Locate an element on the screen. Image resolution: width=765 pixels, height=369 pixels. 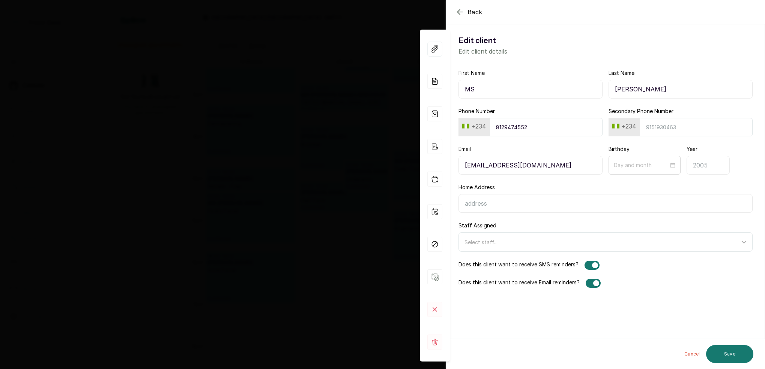
label: Home Address is located at coordinates (476, 187).